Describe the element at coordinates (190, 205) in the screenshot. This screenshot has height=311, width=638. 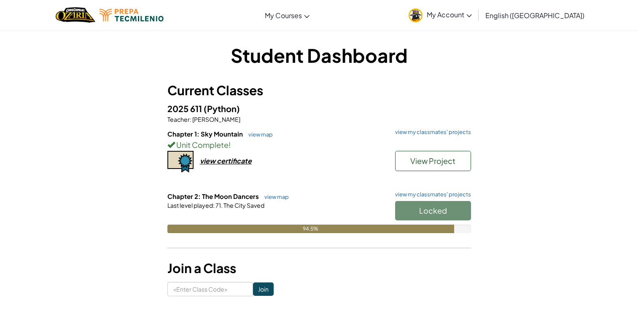
I see `span: Last level played` at that location.